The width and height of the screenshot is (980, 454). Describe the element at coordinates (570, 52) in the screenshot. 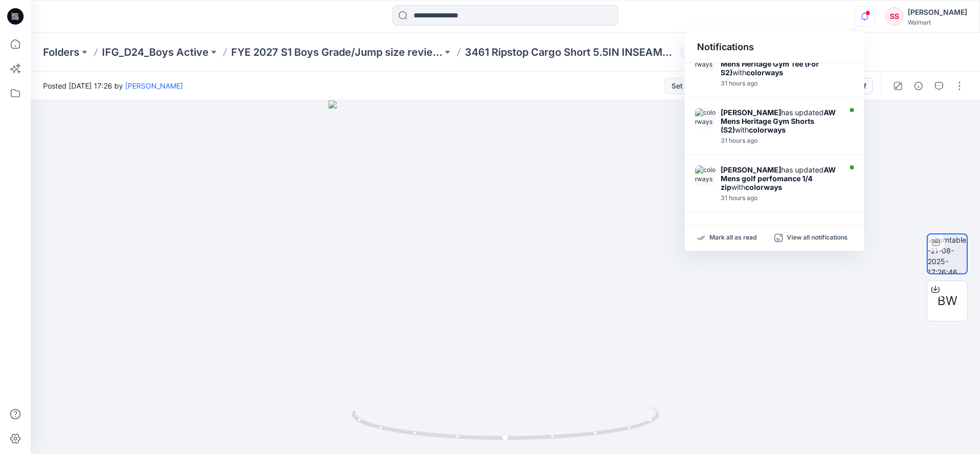

I see `p: 3461 Ripstop Cargo Short 5.5IN INSEAM_(LY) ASTM_GRADING VERIFICATION` at that location.